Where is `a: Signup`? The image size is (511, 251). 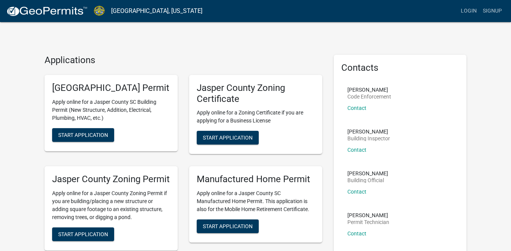 a: Signup is located at coordinates (492, 11).